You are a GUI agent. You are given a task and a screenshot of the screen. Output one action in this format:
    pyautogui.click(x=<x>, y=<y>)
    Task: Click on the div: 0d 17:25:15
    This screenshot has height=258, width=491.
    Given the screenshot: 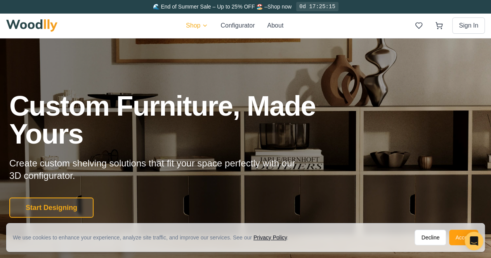 What is the action you would take?
    pyautogui.click(x=317, y=7)
    